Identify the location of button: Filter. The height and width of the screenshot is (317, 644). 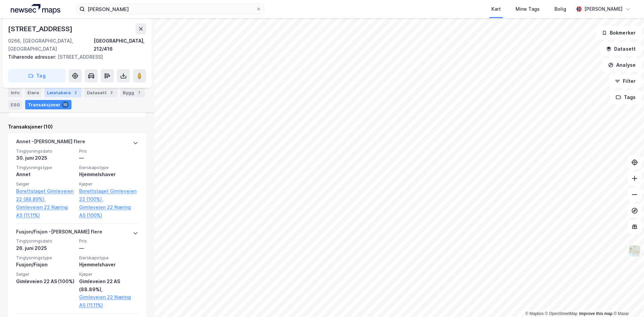
(625, 81).